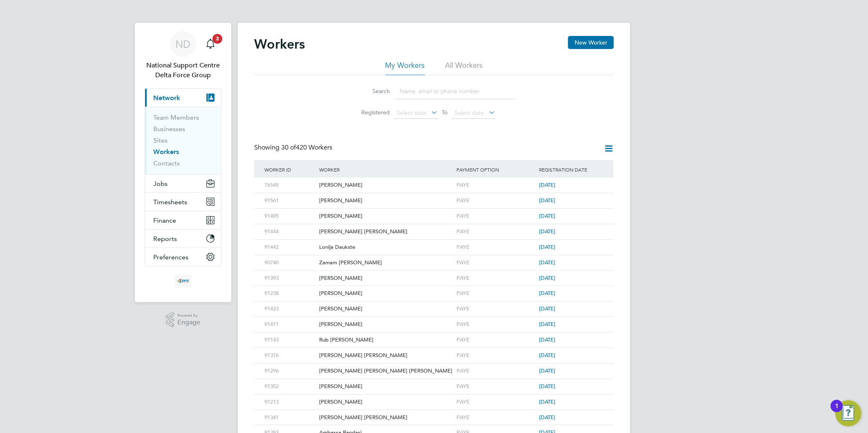 The height and width of the screenshot is (433, 868). Describe the element at coordinates (218, 39) in the screenshot. I see `span: 3` at that location.